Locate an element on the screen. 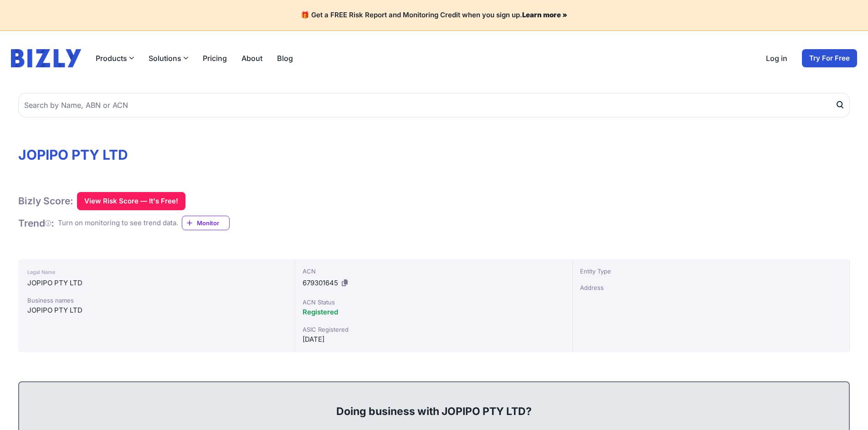  div: Entity Type is located at coordinates (711, 271).